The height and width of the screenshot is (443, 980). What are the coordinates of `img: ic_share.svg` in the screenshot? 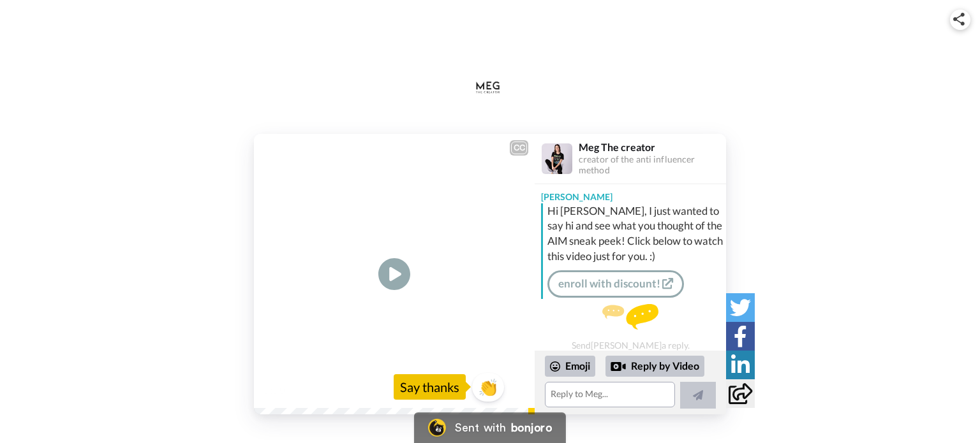 It's located at (959, 19).